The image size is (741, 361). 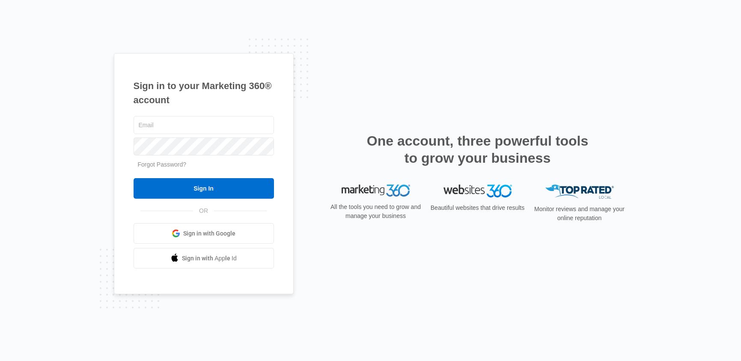 I want to click on span: Sign in with Google, so click(x=209, y=233).